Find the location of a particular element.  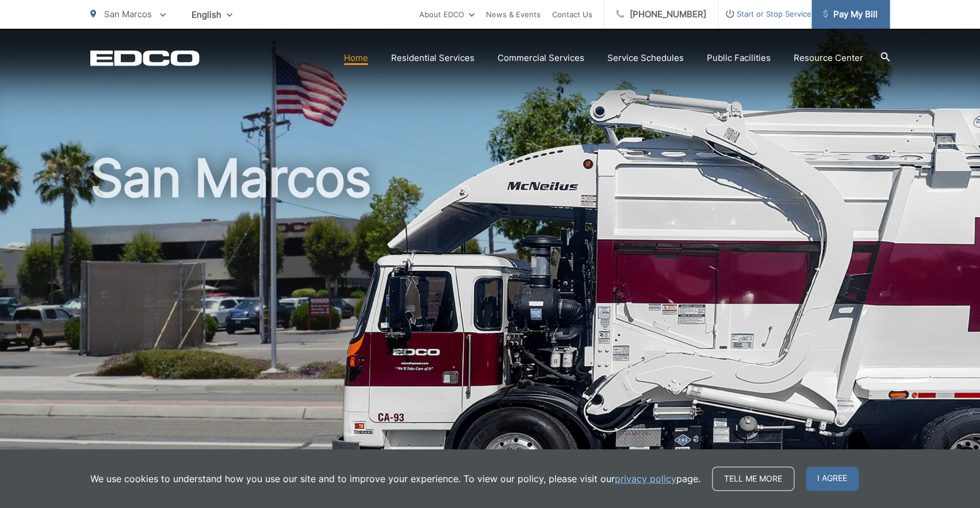

a: Residential Services is located at coordinates (433, 58).